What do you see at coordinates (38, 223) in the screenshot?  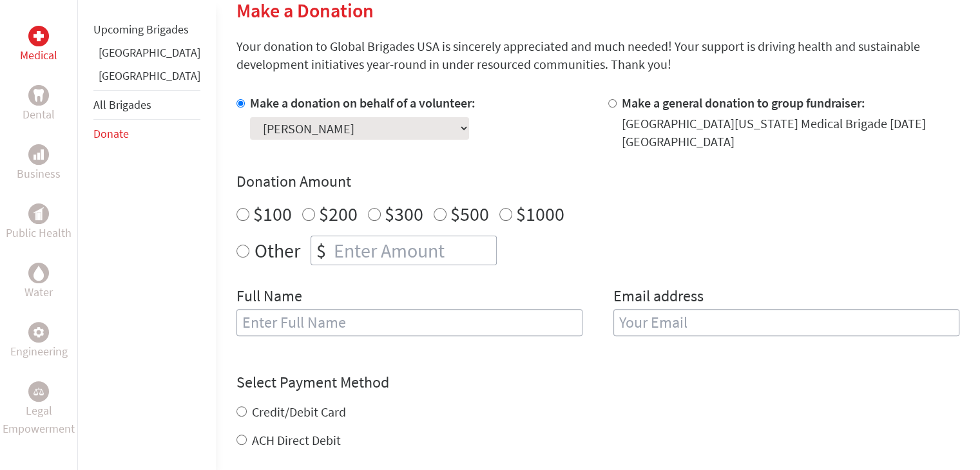 I see `a: Public HealthPublic Health` at bounding box center [38, 223].